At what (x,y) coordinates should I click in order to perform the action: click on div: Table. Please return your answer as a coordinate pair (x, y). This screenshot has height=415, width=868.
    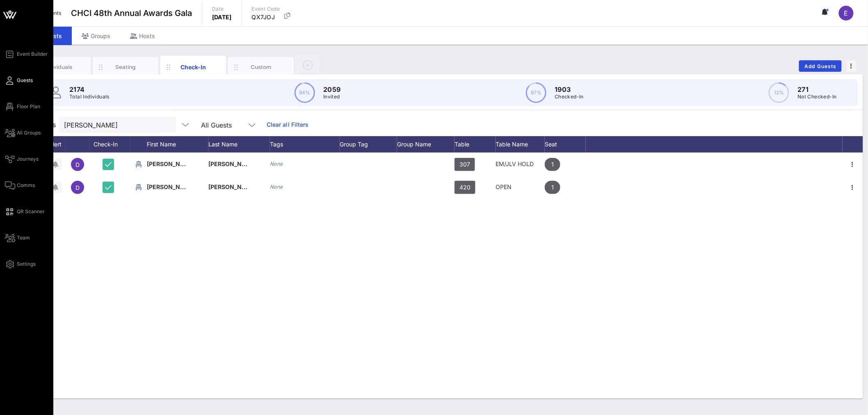
    Looking at the image, I should click on (475, 144).